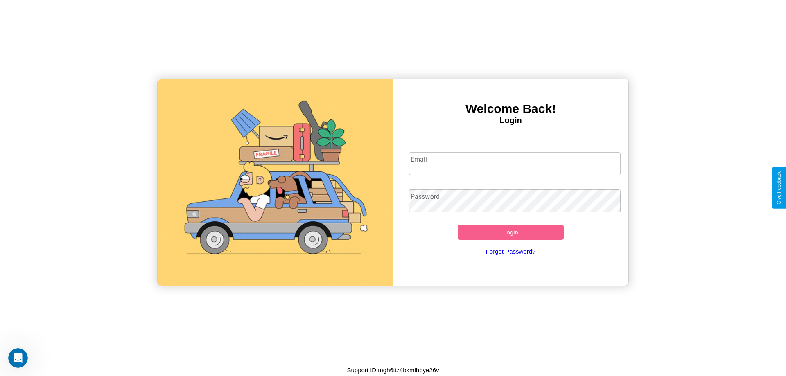 Image resolution: width=786 pixels, height=376 pixels. I want to click on div: Give Feedback, so click(779, 188).